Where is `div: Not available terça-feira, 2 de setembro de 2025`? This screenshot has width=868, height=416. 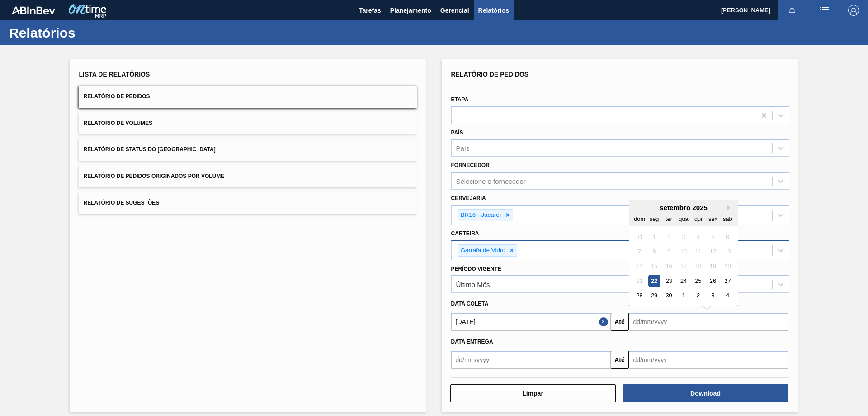
div: Not available terça-feira, 2 de setembro de 2025 is located at coordinates (668, 237).